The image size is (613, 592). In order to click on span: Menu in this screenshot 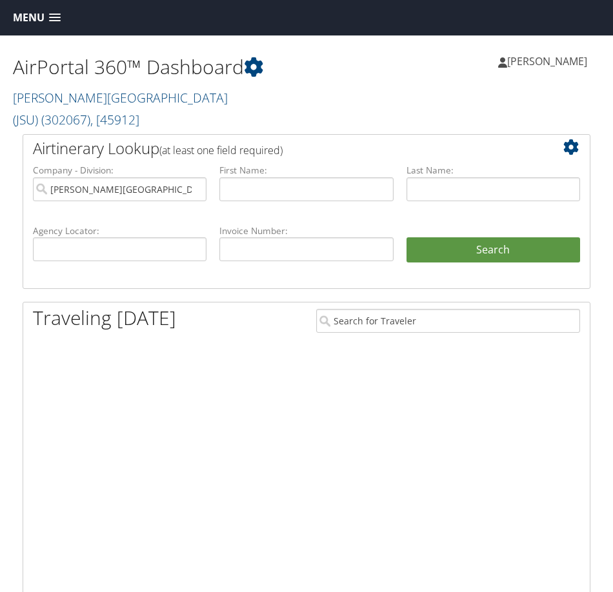, I will do `click(28, 17)`.